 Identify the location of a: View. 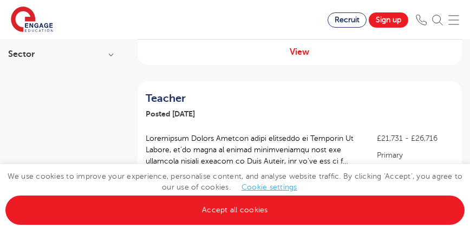
(300, 52).